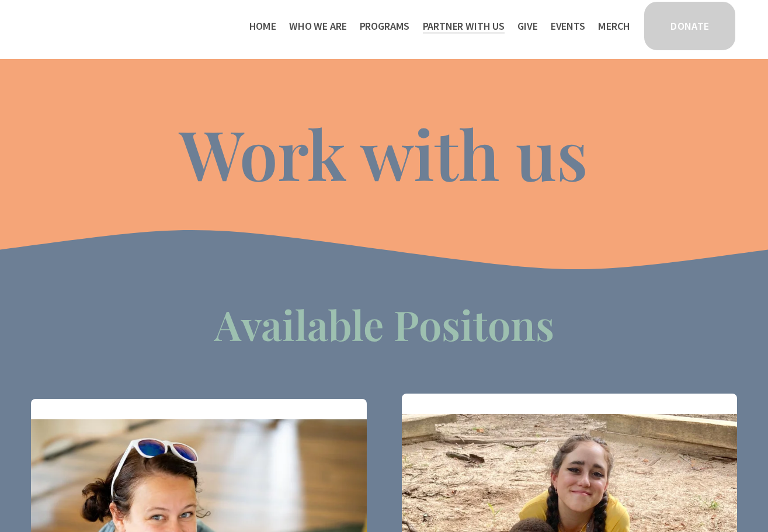 The height and width of the screenshot is (532, 768). What do you see at coordinates (464, 26) in the screenshot?
I see `span: Partner With Us` at bounding box center [464, 26].